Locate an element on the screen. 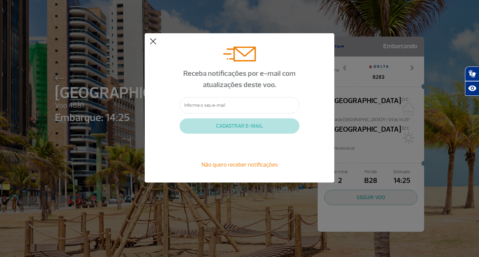 This screenshot has height=257, width=479. span: Não quero receber notificações is located at coordinates (240, 165).